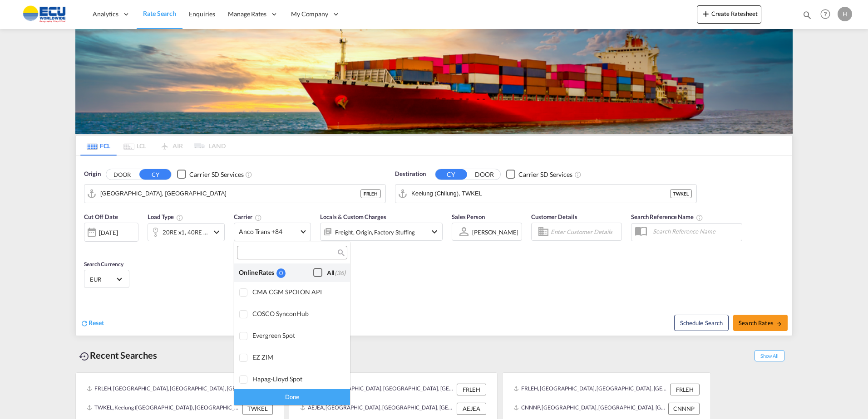 The width and height of the screenshot is (868, 419). Describe the element at coordinates (340, 273) in the screenshot. I see `span: (36)` at that location.